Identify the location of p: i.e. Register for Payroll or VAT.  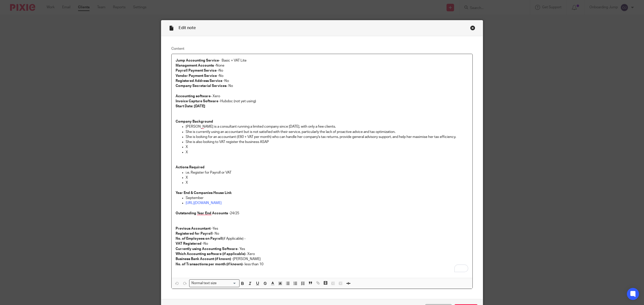
(327, 173).